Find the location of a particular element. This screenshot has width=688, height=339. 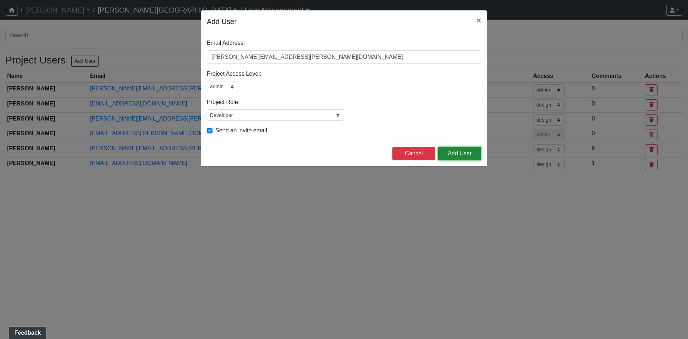

input: example@atlasbayvr.com is located at coordinates (344, 57).